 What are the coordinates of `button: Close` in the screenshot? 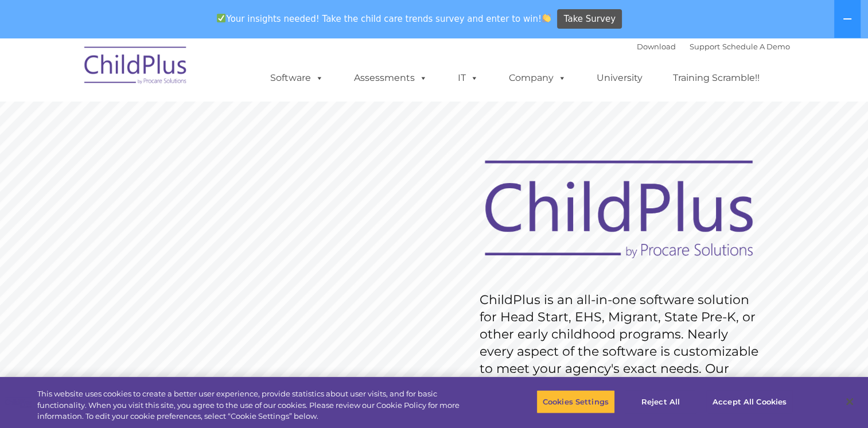 It's located at (850, 402).